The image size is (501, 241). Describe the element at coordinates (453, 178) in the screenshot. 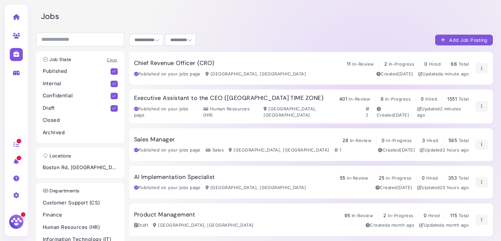

I see `span: 353` at that location.